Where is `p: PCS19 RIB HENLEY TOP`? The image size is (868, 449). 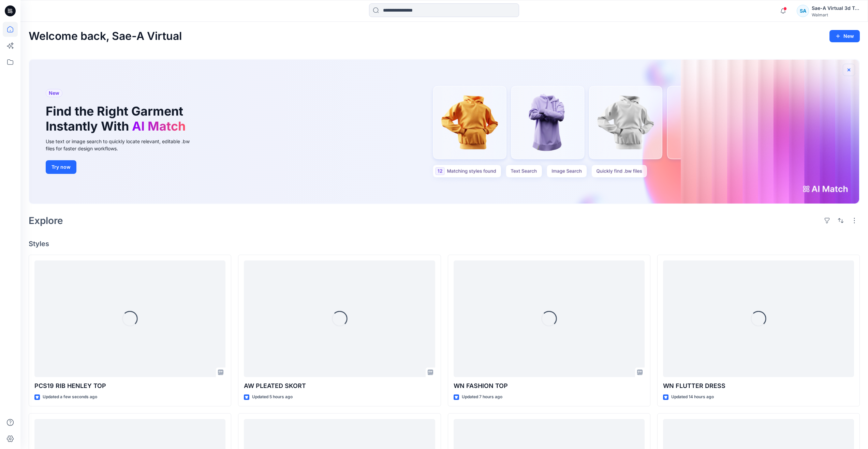
p: PCS19 RIB HENLEY TOP is located at coordinates (130, 386).